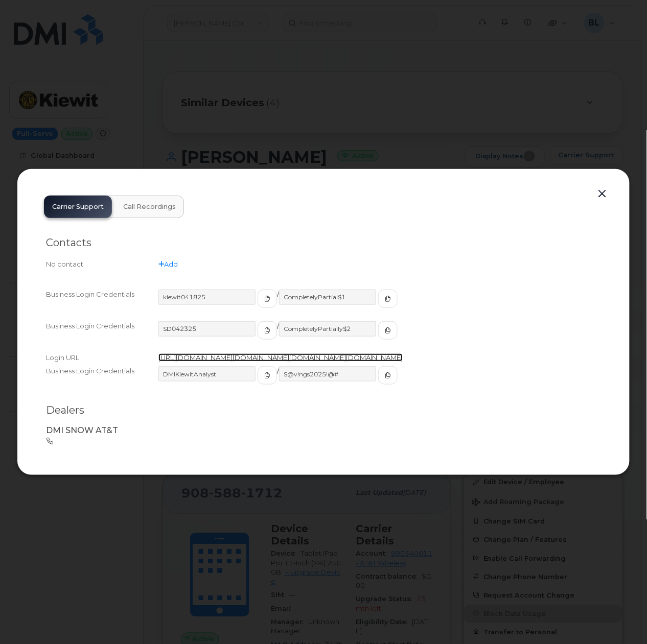 This screenshot has width=647, height=644. What do you see at coordinates (168, 264) in the screenshot?
I see `a: Add` at bounding box center [168, 264].